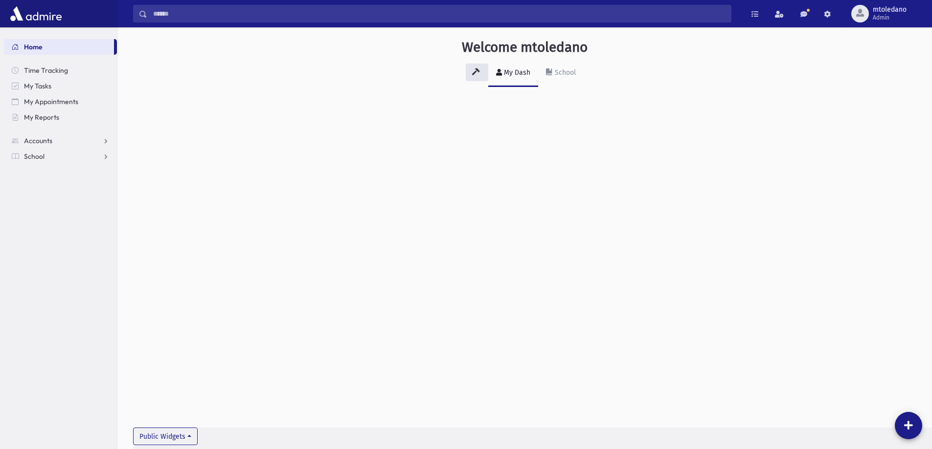 The height and width of the screenshot is (449, 932). What do you see at coordinates (36, 14) in the screenshot?
I see `img: AdmirePro` at bounding box center [36, 14].